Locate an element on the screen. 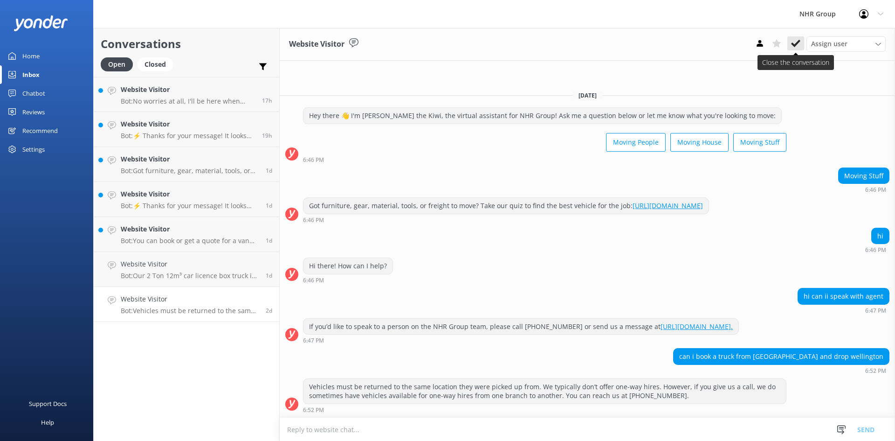 The height and width of the screenshot is (441, 895). div: Inbox is located at coordinates (31, 75).